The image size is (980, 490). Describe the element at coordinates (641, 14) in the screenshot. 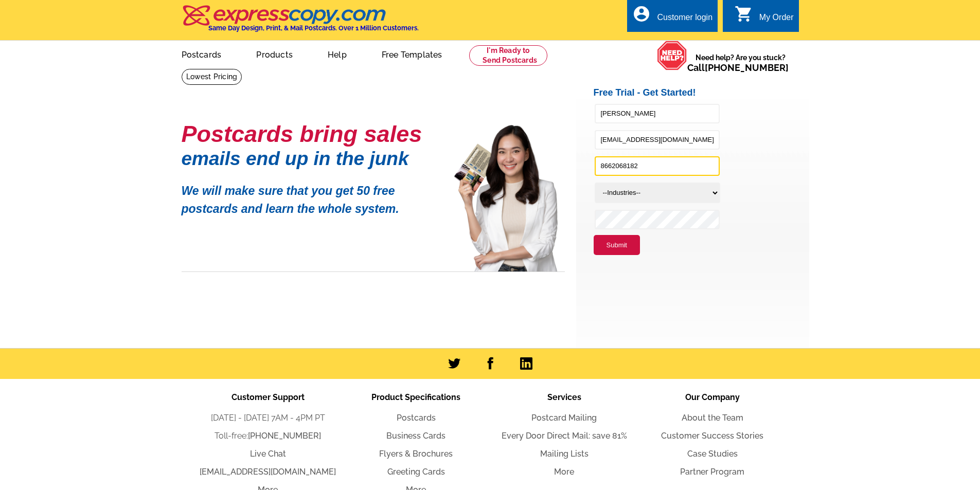

I see `i: account_circle` at that location.